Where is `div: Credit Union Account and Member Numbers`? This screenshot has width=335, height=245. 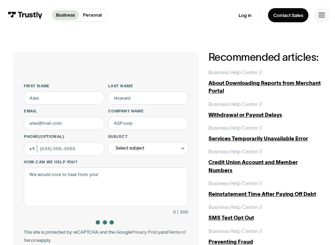
div: Credit Union Account and Member Numbers is located at coordinates (265, 166).